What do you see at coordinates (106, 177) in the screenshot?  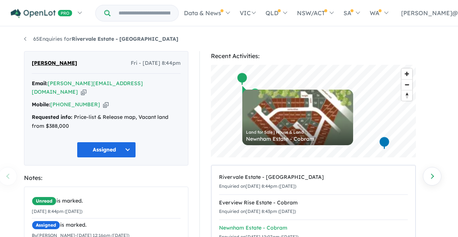 I see `div: Notes:` at bounding box center [106, 177].